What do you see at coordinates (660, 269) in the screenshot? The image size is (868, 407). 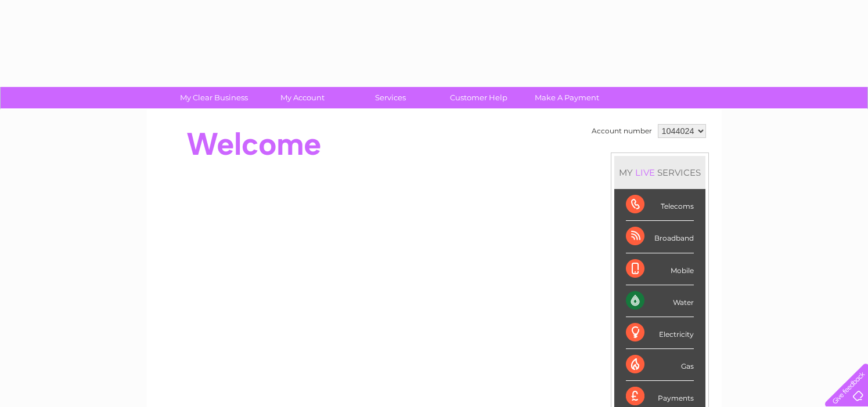 I see `div: Mobile` at bounding box center [660, 269].